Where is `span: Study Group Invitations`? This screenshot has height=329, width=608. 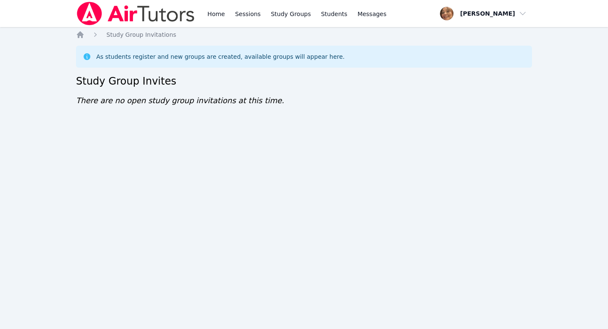 span: Study Group Invitations is located at coordinates (141, 35).